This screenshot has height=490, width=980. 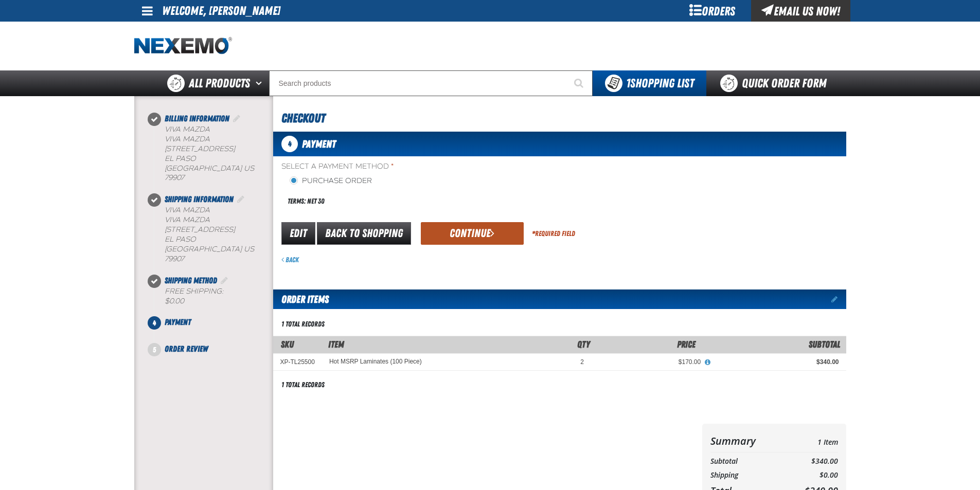 I want to click on span: 2, so click(x=582, y=362).